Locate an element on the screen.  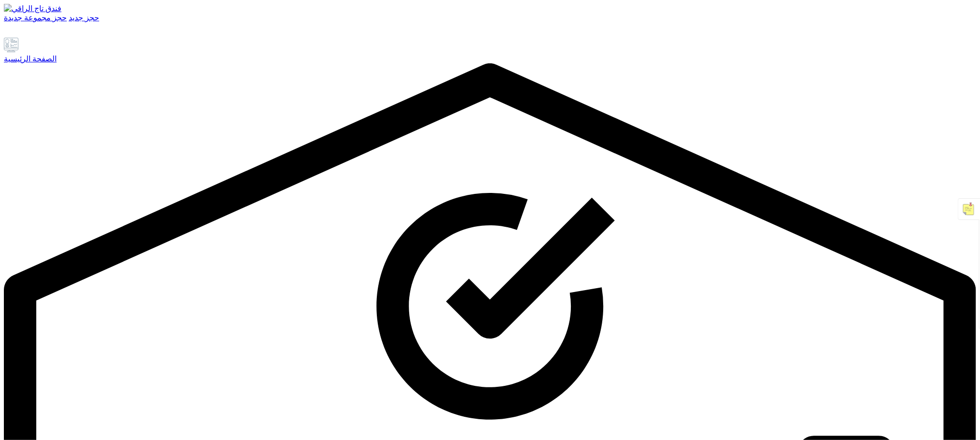
a: فندق تاج الراقي is located at coordinates (490, 8).